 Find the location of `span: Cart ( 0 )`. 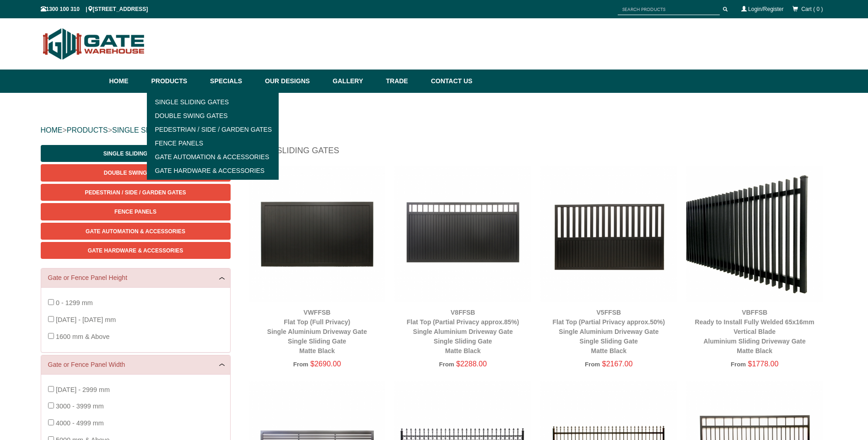

span: Cart ( 0 ) is located at coordinates (812, 9).